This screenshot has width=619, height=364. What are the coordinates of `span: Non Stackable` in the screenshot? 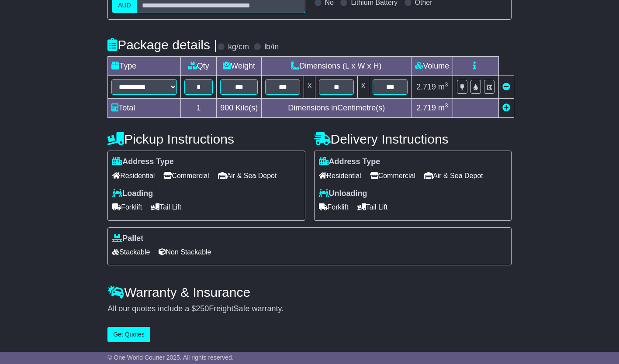 It's located at (185, 252).